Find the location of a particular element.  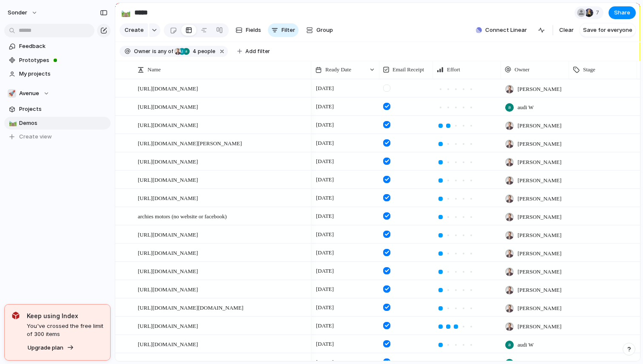

span: sonder is located at coordinates (18, 13).